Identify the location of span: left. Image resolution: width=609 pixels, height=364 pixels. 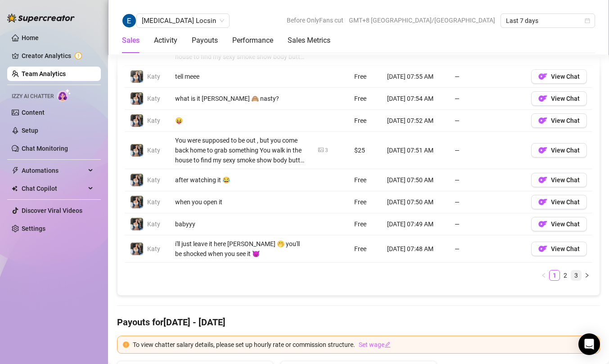
(544, 275).